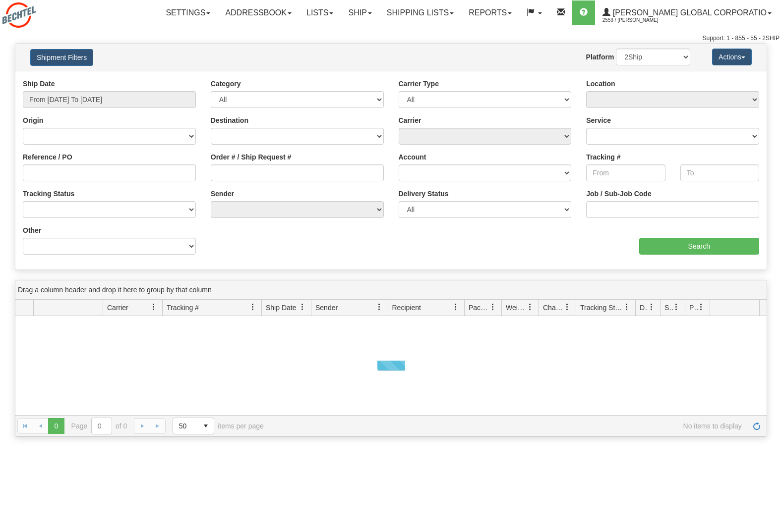  I want to click on a: Charge filter column settings, so click(567, 307).